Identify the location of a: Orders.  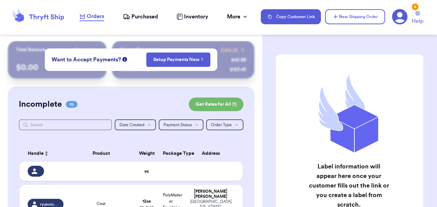
(92, 17).